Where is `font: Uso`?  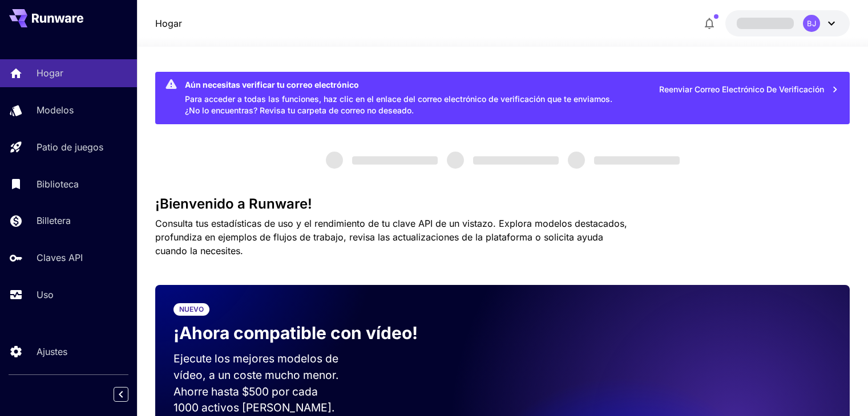
font: Uso is located at coordinates (45, 295).